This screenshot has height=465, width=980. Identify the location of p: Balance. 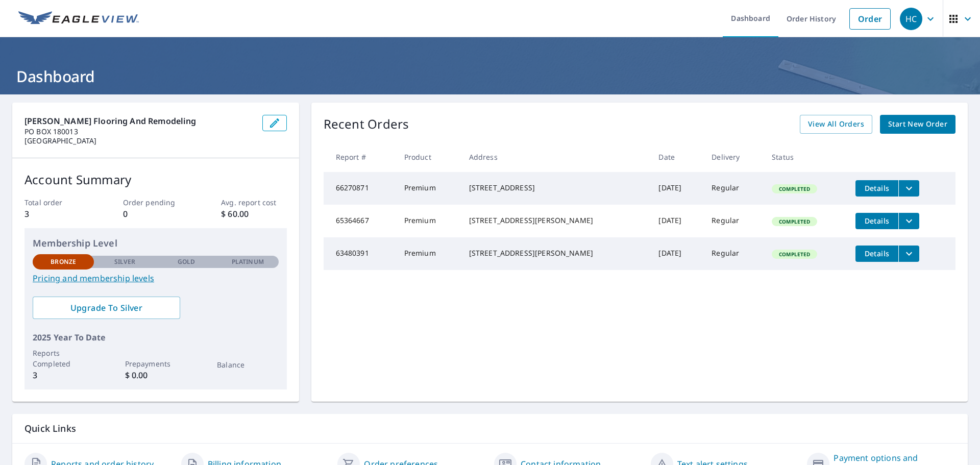
(247, 364).